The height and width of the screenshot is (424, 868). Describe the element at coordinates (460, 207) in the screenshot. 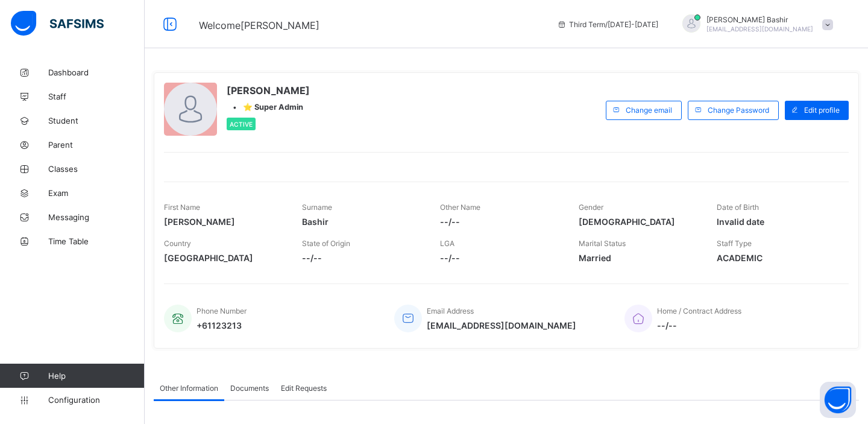

I see `span: Other Name` at that location.